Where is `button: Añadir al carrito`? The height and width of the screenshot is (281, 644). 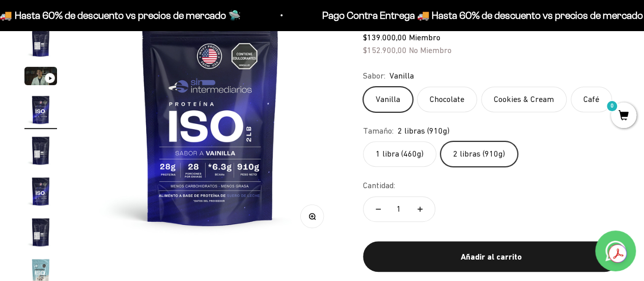
button: Añadir al carrito is located at coordinates (491, 256).